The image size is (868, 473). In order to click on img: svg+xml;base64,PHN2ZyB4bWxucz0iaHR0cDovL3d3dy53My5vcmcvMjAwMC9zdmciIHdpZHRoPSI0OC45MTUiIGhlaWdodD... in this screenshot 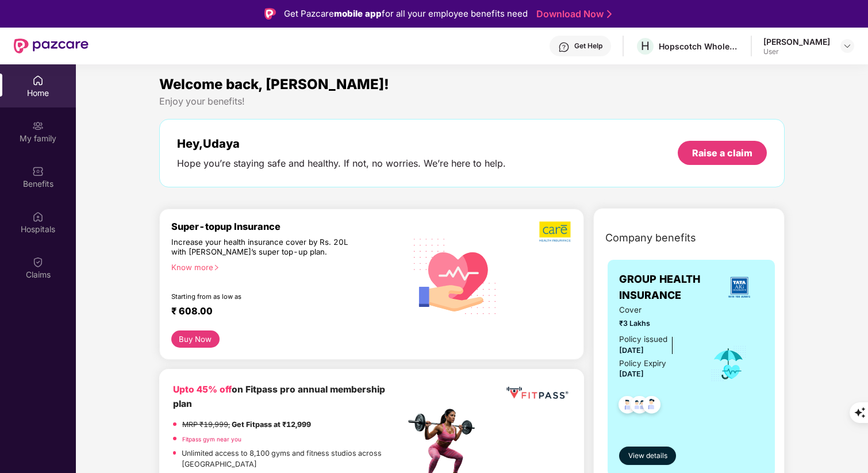, I will do `click(639, 407)`.